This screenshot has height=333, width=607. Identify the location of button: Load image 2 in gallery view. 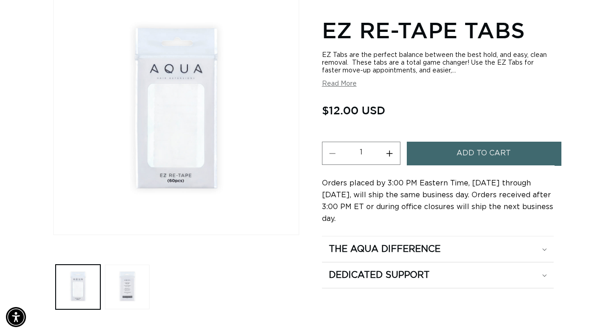
(127, 287).